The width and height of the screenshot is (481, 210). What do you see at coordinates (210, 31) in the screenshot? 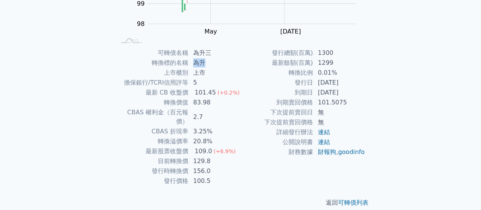
I see `tspan: May` at bounding box center [210, 31].